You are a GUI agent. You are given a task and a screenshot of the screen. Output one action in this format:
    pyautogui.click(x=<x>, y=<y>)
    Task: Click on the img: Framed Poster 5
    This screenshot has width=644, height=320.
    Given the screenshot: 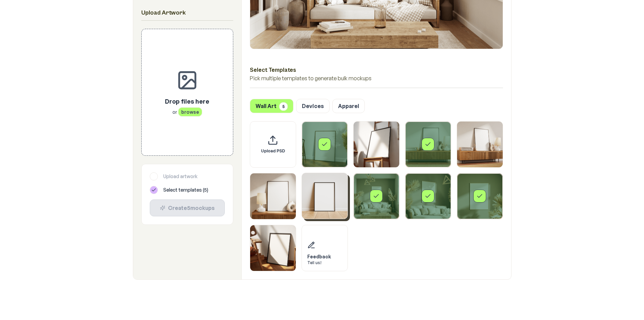 What is the action you would take?
    pyautogui.click(x=273, y=196)
    